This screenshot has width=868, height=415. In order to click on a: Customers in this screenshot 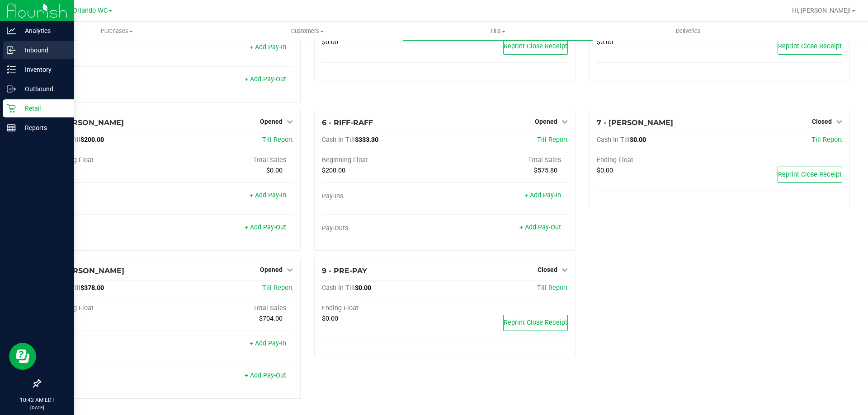, I will do `click(307, 31)`.